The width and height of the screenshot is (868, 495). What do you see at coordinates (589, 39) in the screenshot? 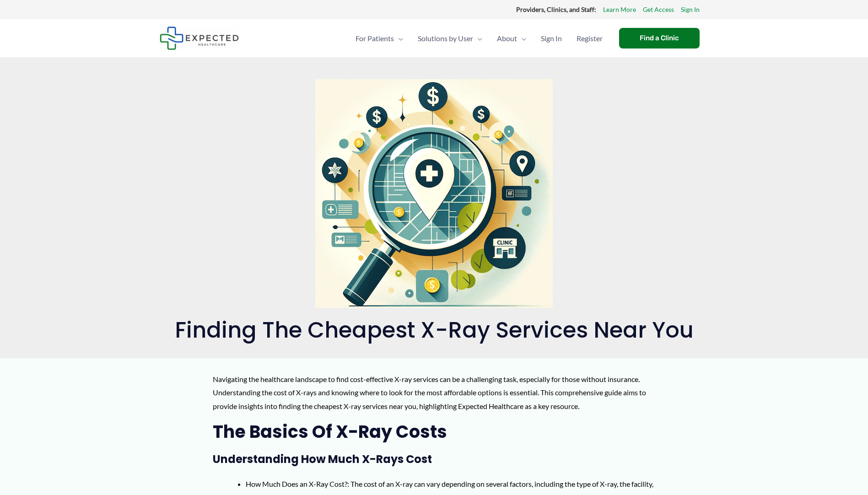
I see `a: Register` at bounding box center [589, 39].